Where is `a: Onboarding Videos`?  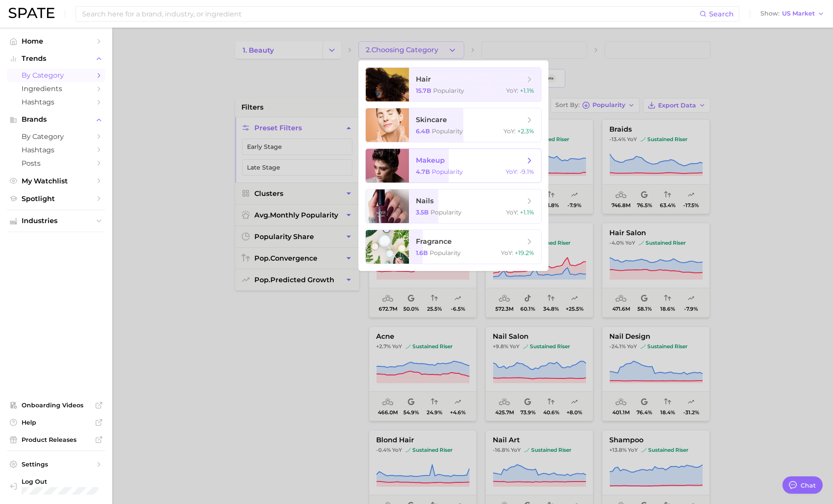 a: Onboarding Videos is located at coordinates (56, 406).